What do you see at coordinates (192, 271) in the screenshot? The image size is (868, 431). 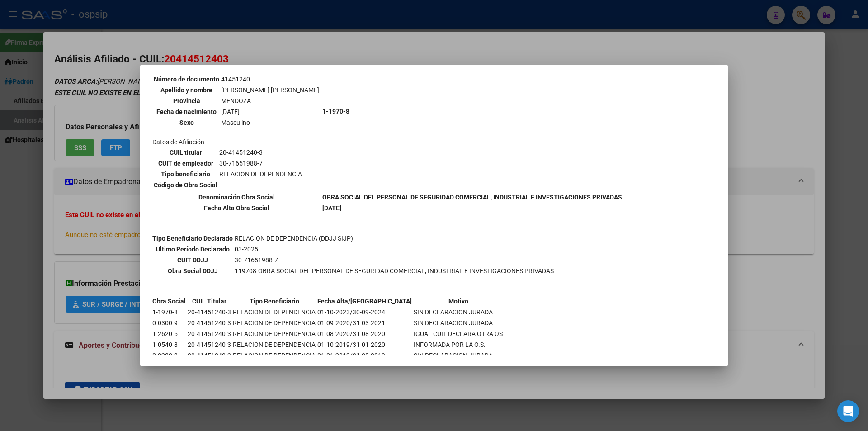 I see `th: Obra Social DDJJ` at bounding box center [192, 271].